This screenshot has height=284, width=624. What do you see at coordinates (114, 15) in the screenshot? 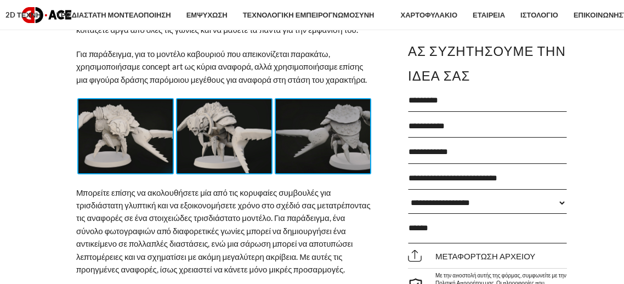
I see `font: Τρισδιάστατη μοντελοποίηση` at bounding box center [114, 15].